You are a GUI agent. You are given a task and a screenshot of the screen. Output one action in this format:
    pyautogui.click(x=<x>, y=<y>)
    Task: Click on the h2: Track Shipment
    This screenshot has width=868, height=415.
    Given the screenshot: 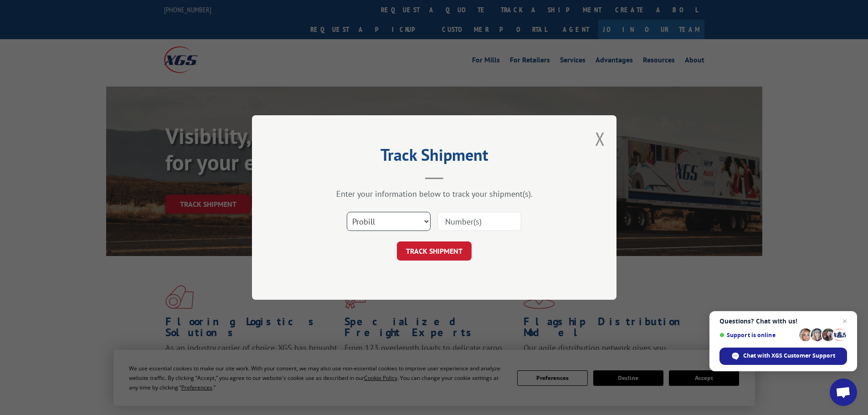 What is the action you would take?
    pyautogui.click(x=434, y=157)
    